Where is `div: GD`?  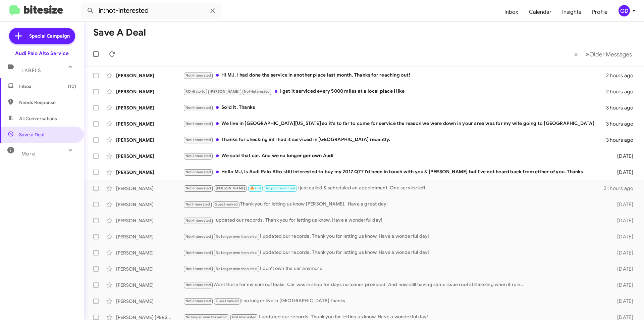 div: GD is located at coordinates (624, 11).